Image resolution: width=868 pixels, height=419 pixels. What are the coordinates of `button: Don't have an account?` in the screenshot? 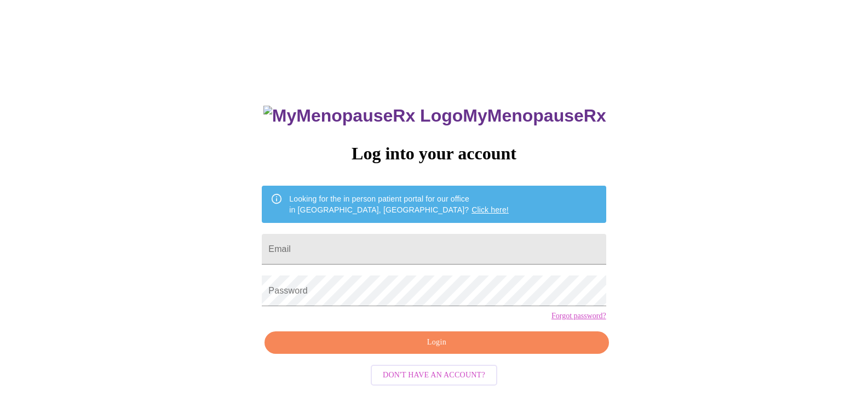 It's located at (433, 375).